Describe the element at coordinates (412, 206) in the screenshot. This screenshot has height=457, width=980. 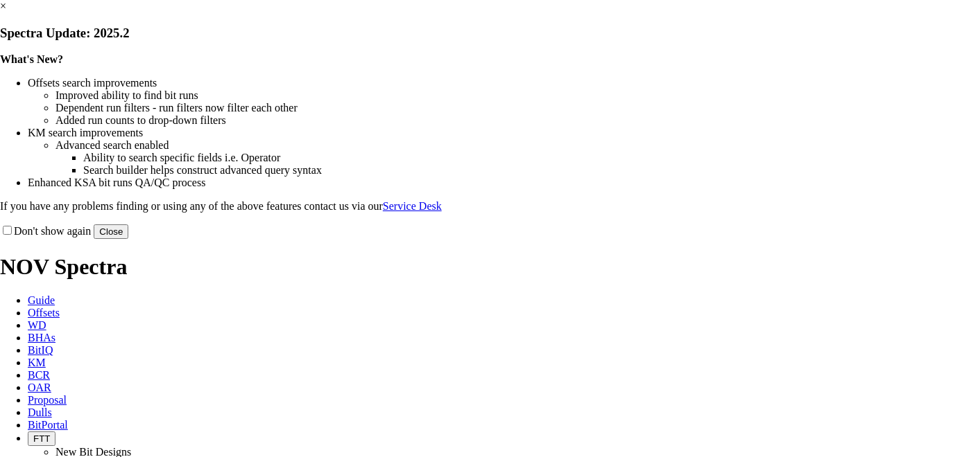
I see `a: Service Desk` at that location.